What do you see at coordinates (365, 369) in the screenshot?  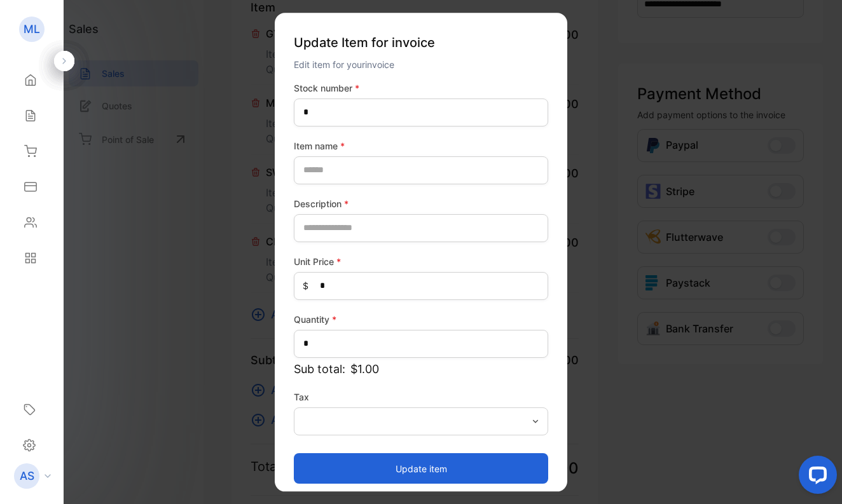 I see `span: $1.00` at bounding box center [365, 369].